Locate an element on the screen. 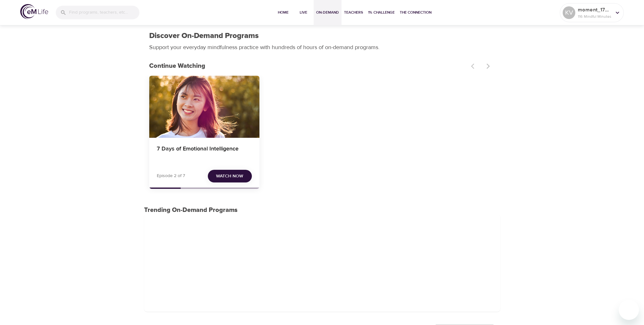 This screenshot has width=644, height=325. span: 1% Challenge is located at coordinates (381, 12).